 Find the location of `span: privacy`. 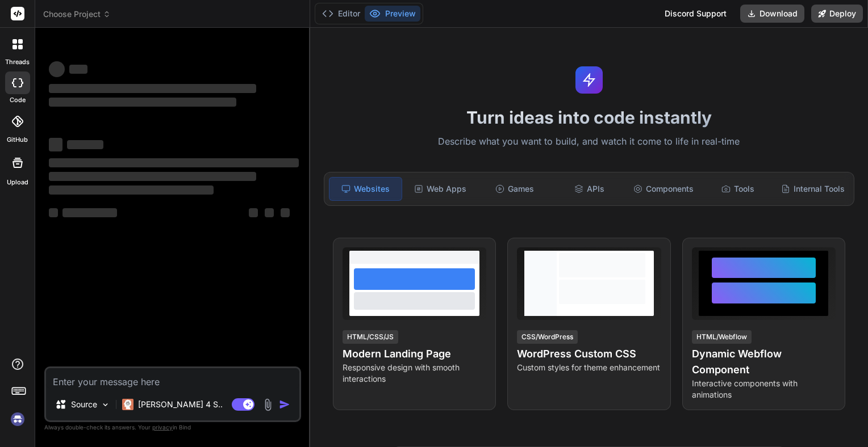

span: privacy is located at coordinates (162, 427).